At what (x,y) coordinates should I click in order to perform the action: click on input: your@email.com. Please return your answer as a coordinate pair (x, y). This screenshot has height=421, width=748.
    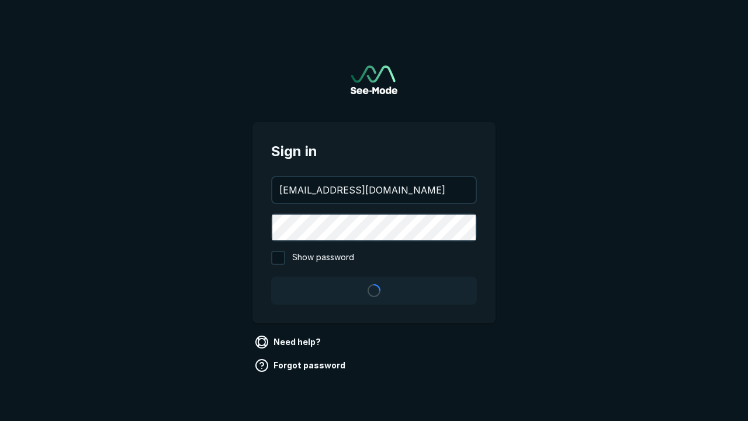
    Looking at the image, I should click on (374, 190).